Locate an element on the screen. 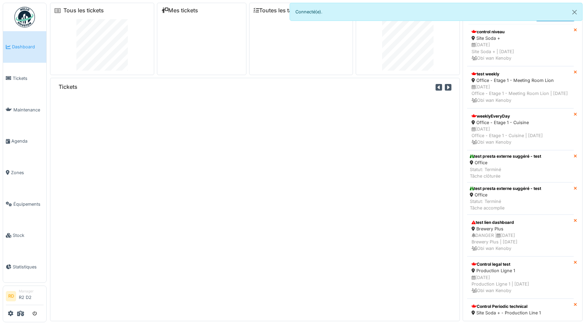 The image size is (586, 325). div: Office - Etage 1 - Cuisine is located at coordinates (520, 122).